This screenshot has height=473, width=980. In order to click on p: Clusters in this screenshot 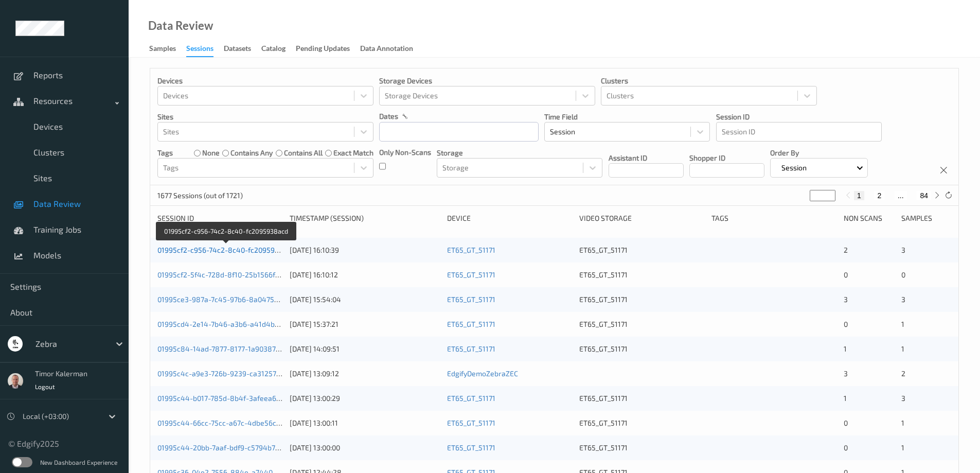, I will do `click(708, 81)`.